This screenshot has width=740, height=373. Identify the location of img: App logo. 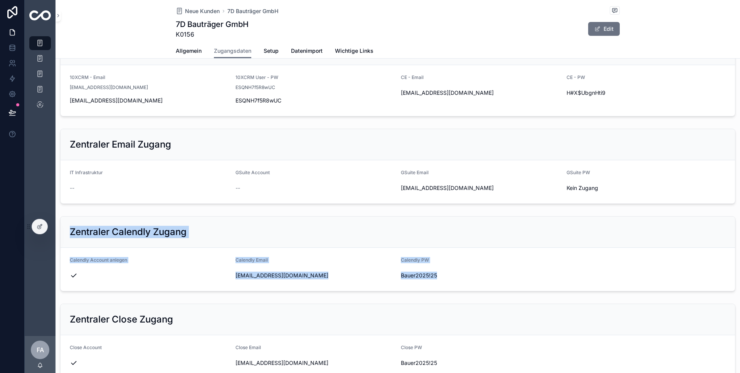
(40, 15).